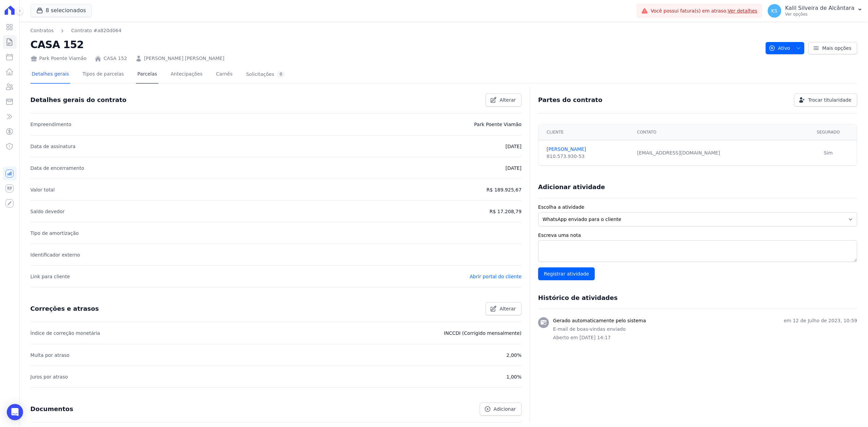  I want to click on h3: Documentos, so click(52, 409).